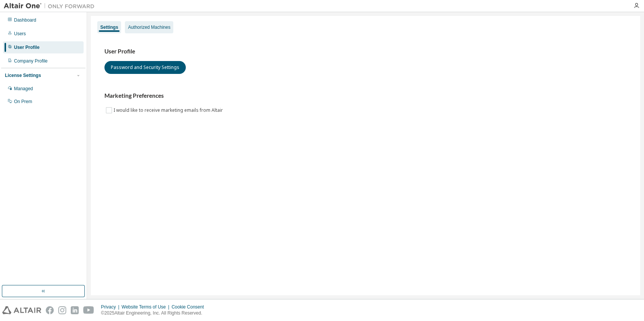 Image resolution: width=644 pixels, height=321 pixels. What do you see at coordinates (31, 61) in the screenshot?
I see `div: Company Profile` at bounding box center [31, 61].